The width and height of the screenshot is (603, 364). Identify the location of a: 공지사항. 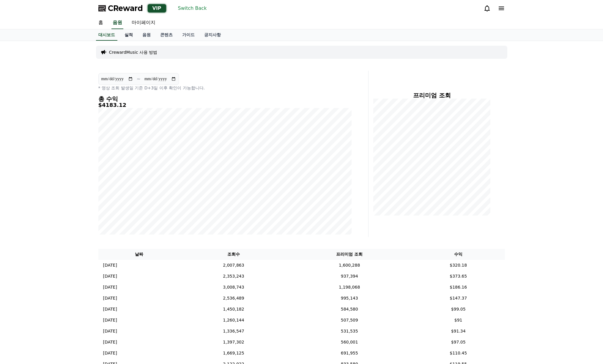
(213, 35).